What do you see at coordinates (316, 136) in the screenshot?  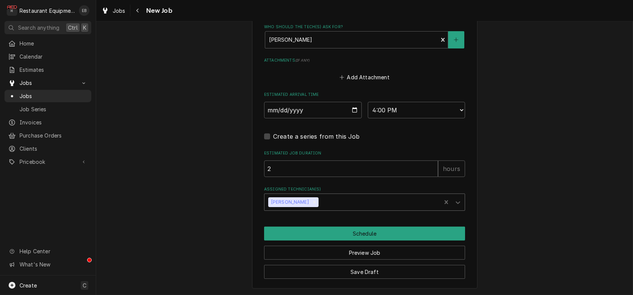 I see `label: Create a series from this Job` at bounding box center [316, 136].